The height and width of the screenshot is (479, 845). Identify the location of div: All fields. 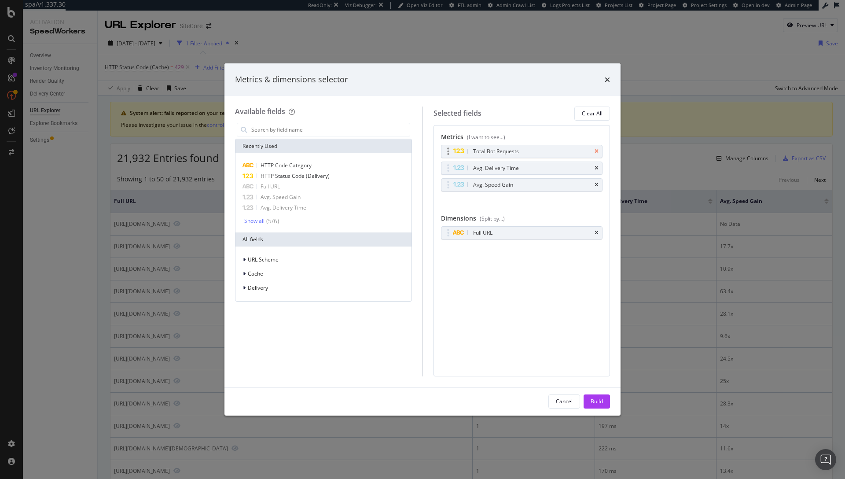
(324, 240).